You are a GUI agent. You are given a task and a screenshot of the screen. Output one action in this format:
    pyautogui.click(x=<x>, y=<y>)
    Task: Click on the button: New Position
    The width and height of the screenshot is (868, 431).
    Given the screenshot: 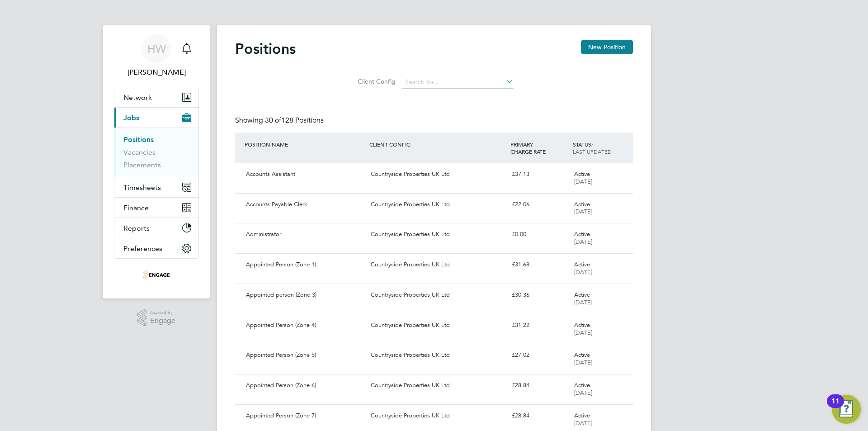 What is the action you would take?
    pyautogui.click(x=607, y=47)
    